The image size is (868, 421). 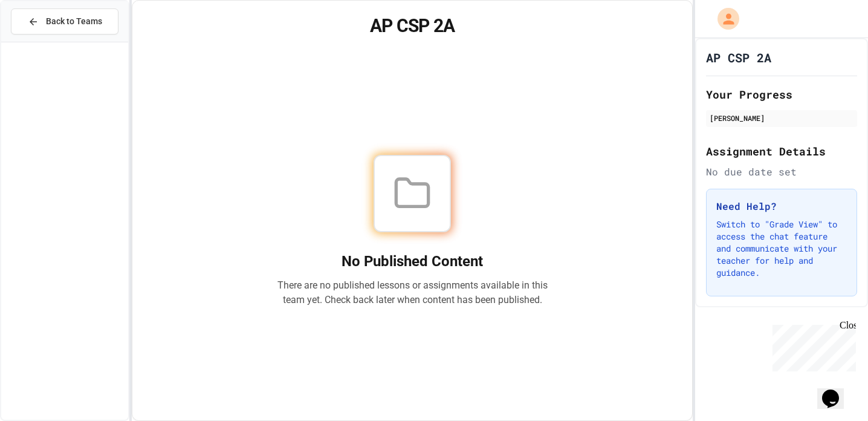 I want to click on div: No due date set, so click(x=781, y=172).